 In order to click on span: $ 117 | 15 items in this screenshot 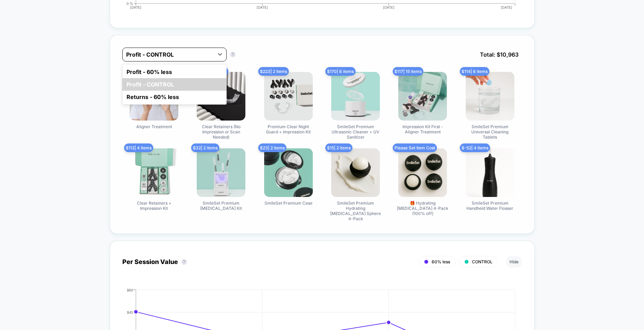, I will do `click(408, 71)`.